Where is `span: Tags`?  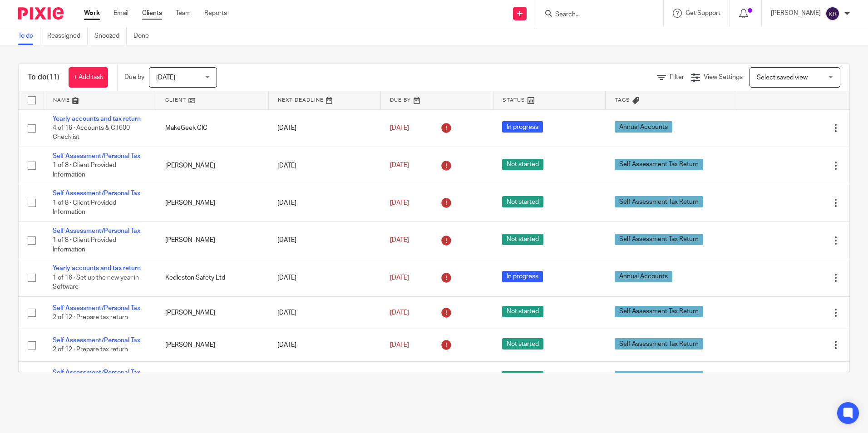 span: Tags is located at coordinates (622, 100).